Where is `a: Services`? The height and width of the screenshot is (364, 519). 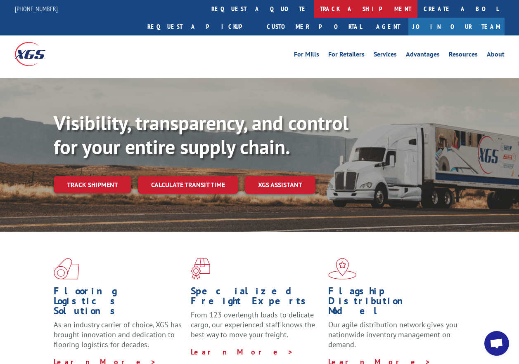 a: Services is located at coordinates (385, 56).